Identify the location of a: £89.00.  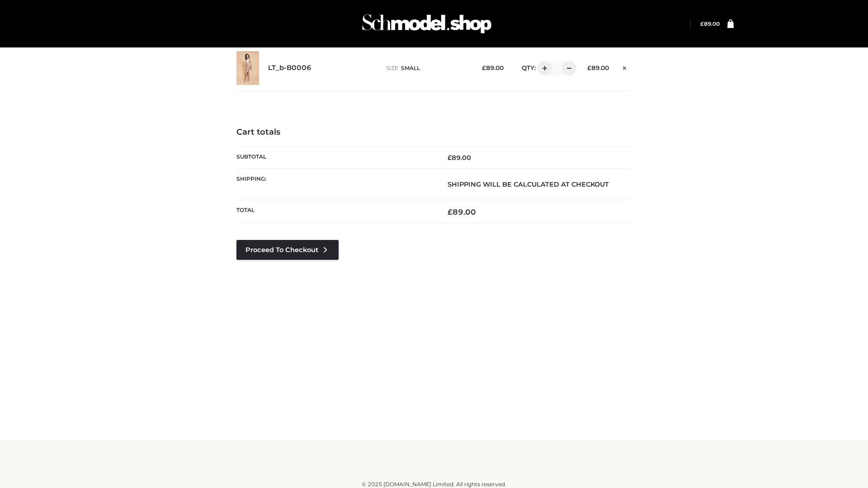
(710, 24).